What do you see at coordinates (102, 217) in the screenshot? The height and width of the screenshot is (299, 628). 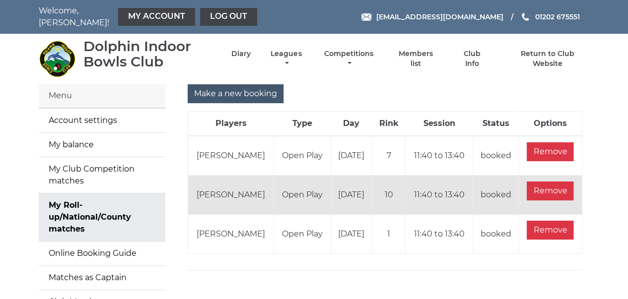 I see `a: My Roll-up/National/County matches` at bounding box center [102, 217].